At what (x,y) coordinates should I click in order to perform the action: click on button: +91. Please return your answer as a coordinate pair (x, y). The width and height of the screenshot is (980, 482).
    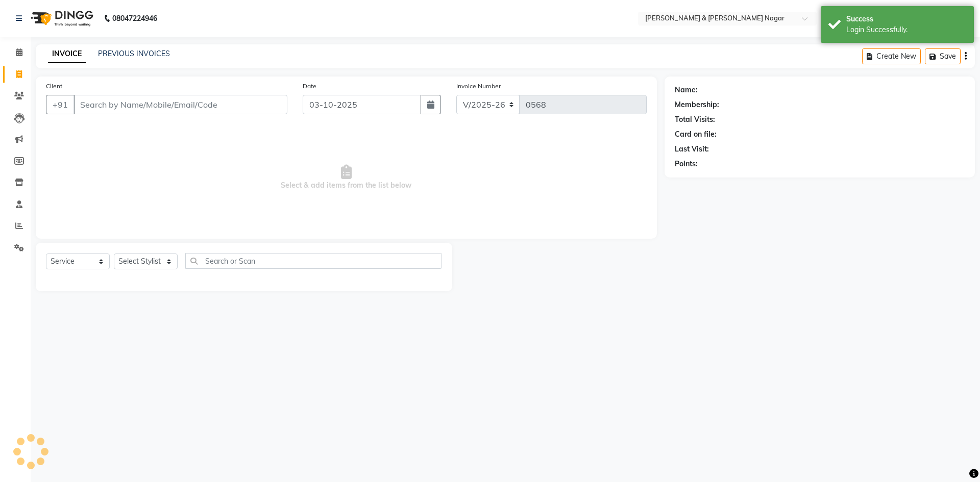
    Looking at the image, I should click on (60, 105).